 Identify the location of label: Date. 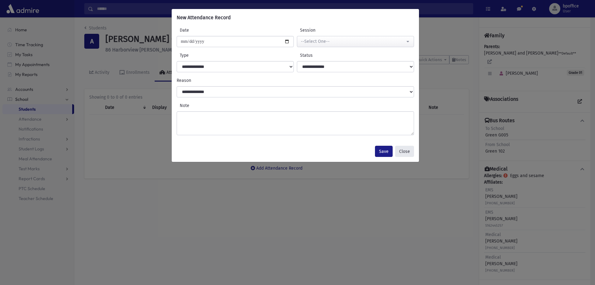
(206, 30).